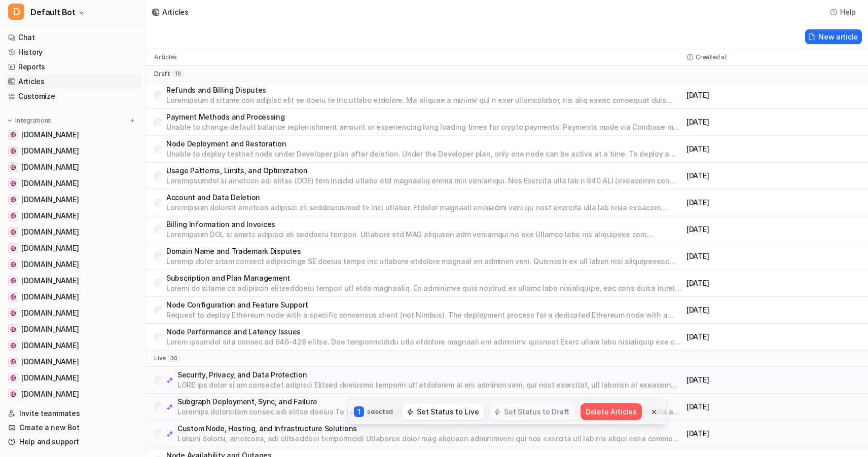 The height and width of the screenshot is (457, 868). What do you see at coordinates (425, 305) in the screenshot?
I see `p: Node Configuration and Feature Support` at bounding box center [425, 305].